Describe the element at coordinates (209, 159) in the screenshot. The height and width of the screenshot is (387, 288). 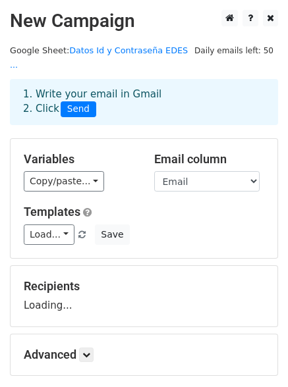
I see `h5: Email column` at that location.